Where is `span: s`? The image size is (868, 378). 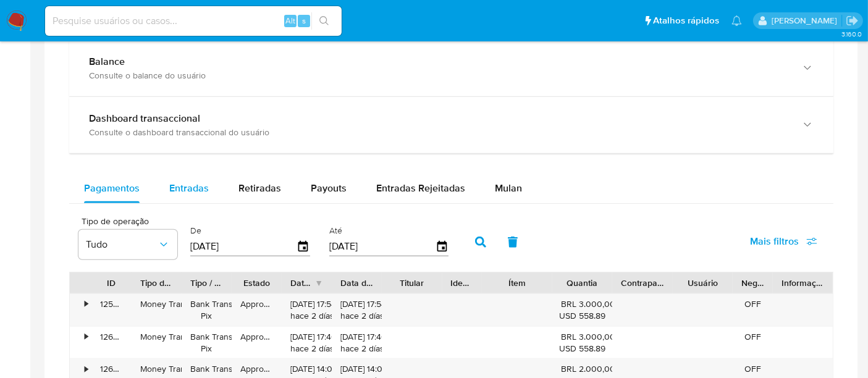
span: s is located at coordinates (304, 21).